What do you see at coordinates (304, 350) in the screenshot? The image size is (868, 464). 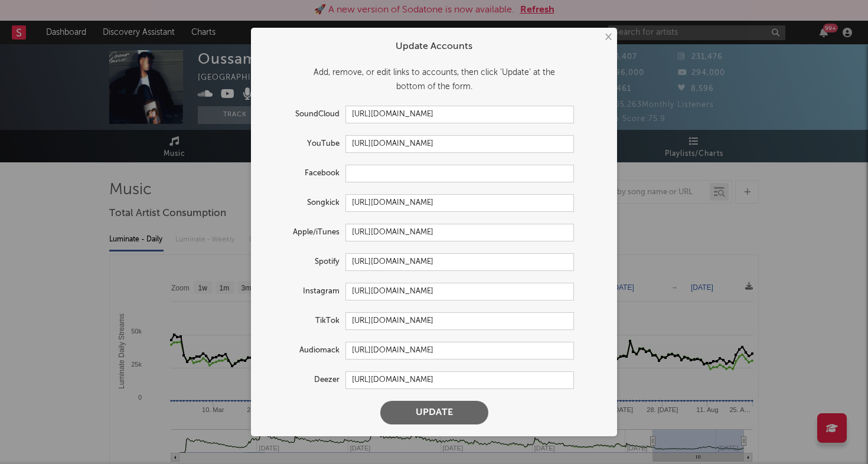 I see `label: Audiomack` at bounding box center [304, 350].